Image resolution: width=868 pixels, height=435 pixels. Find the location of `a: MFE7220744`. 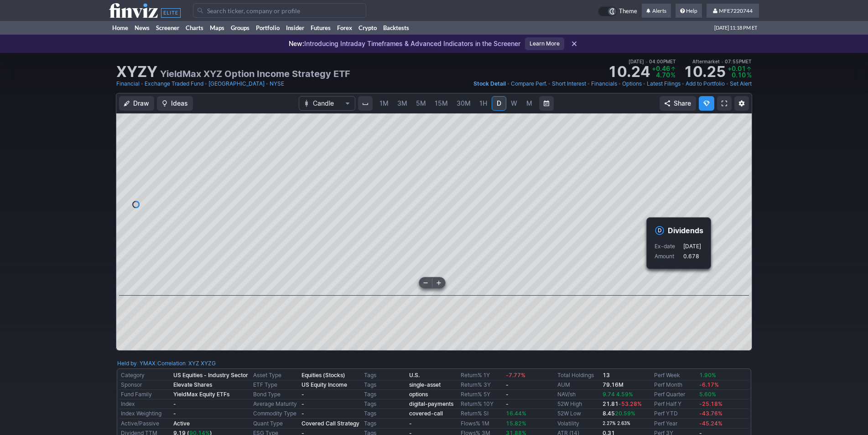

a: MFE7220744 is located at coordinates (732, 11).